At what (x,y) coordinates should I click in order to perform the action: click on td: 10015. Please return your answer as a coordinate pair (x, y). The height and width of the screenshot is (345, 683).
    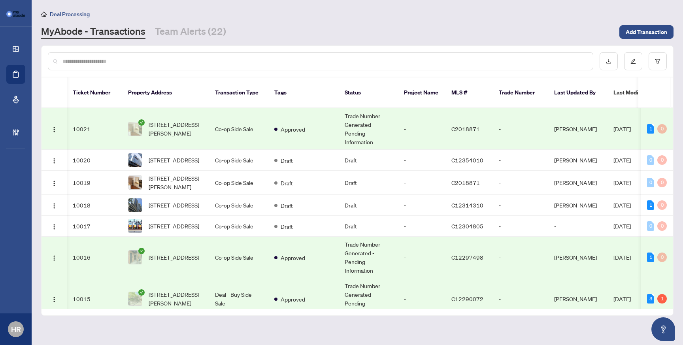
    Looking at the image, I should click on (94, 299).